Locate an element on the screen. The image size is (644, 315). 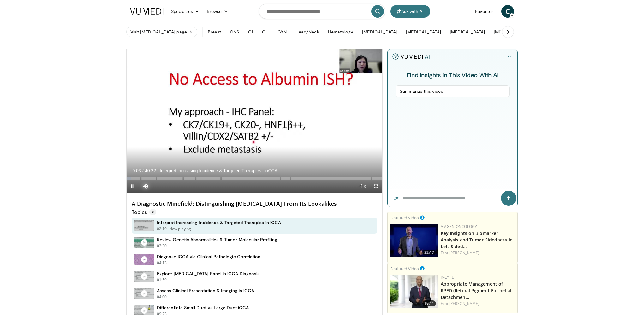
p: 04:13 is located at coordinates (162, 263).